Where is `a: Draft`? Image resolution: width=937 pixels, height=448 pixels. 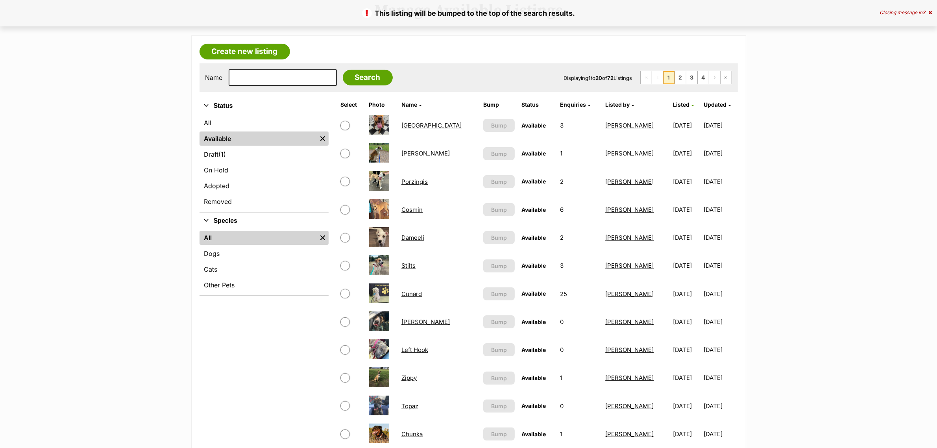
a: Draft is located at coordinates (264, 154).